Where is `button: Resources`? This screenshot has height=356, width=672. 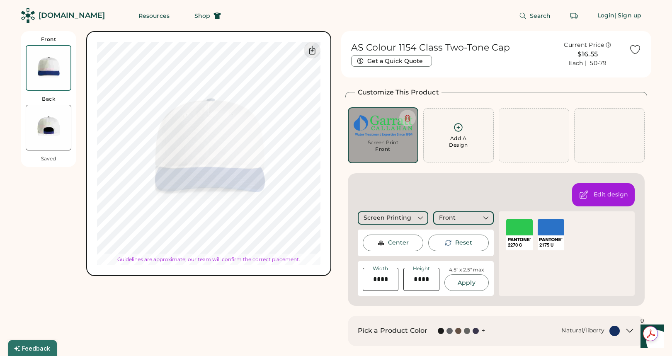 button: Resources is located at coordinates (154, 16).